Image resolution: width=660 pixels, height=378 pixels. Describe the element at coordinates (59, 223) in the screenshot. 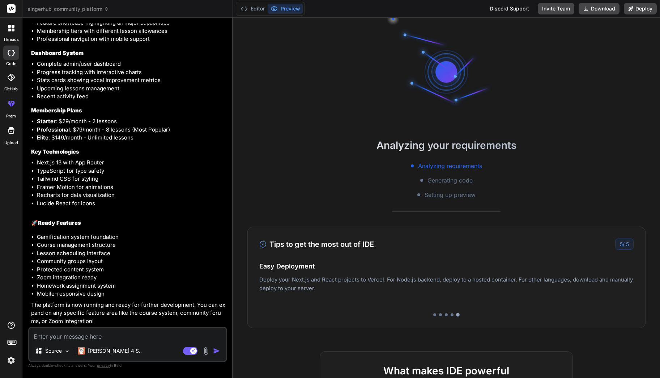

I see `strong: Ready Features` at that location.